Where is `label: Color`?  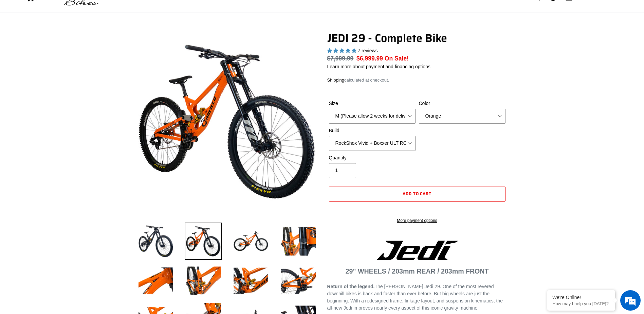 label: Color is located at coordinates (462, 103).